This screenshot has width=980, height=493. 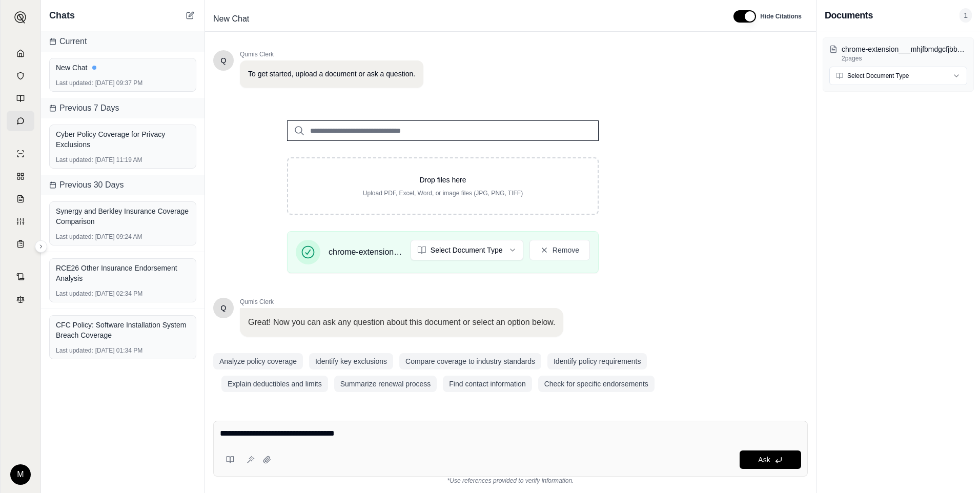 What do you see at coordinates (122, 185) in the screenshot?
I see `div: Previous 30 Days` at bounding box center [122, 185].